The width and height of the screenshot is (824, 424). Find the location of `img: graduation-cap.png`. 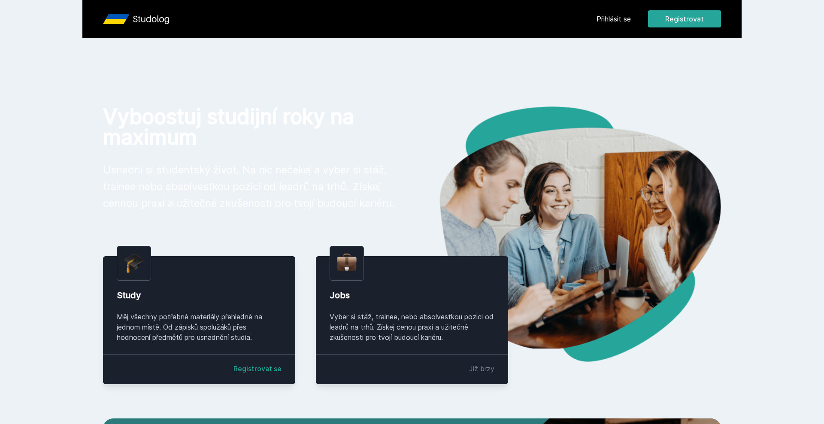

img: graduation-cap.png is located at coordinates (134, 263).